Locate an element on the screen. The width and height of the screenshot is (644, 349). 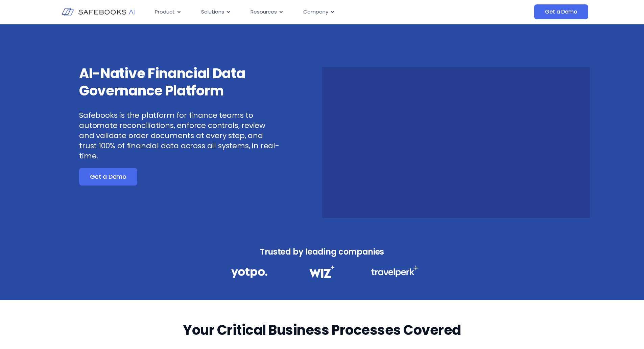
span: Product is located at coordinates (164, 12).